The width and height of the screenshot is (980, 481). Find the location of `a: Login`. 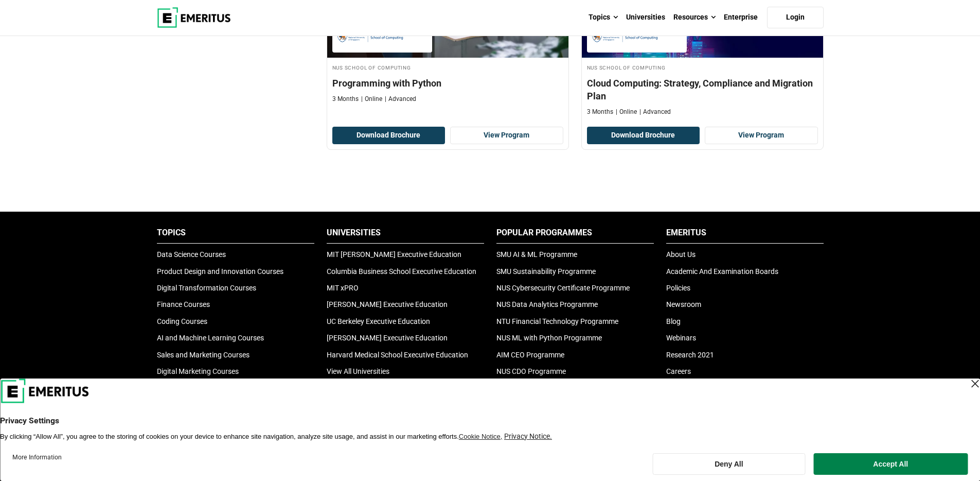

a: Login is located at coordinates (795, 18).